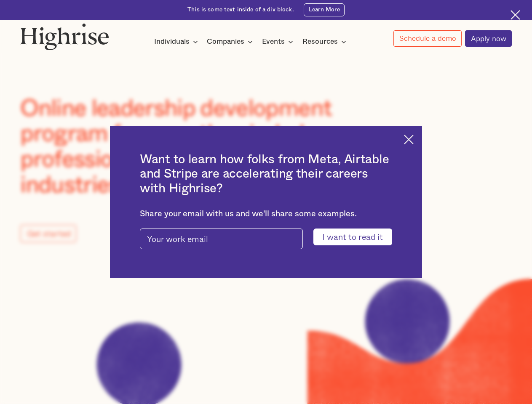 This screenshot has height=404, width=532. I want to click on input: Your work email, so click(221, 239).